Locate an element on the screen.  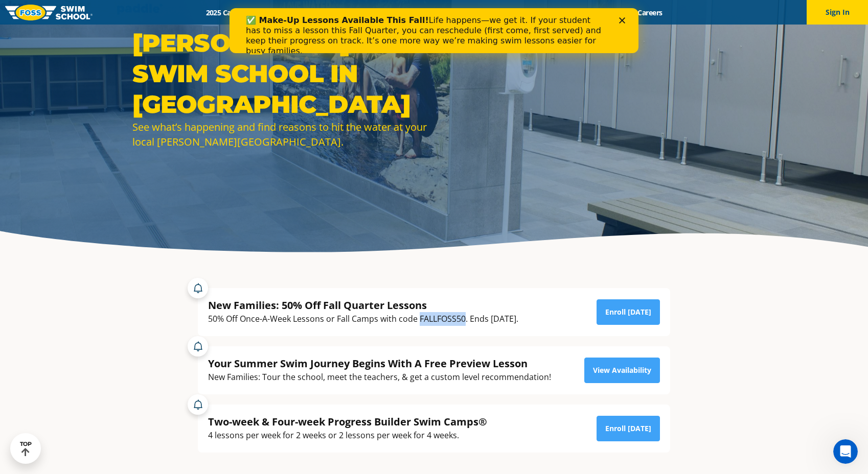
div: Life happens—we get it. If your student has to miss a lesson this Fall Quarter, you can reschedul... is located at coordinates (197, 28).